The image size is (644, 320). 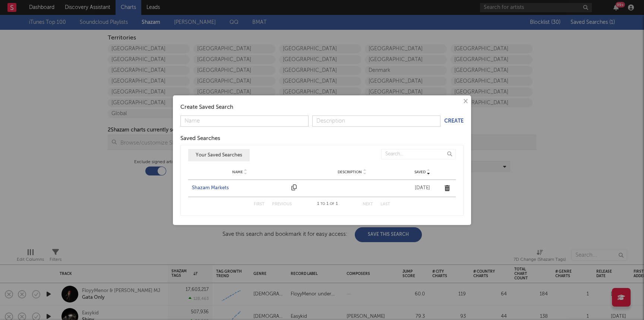 I want to click on div: Create Saved Search, so click(x=322, y=107).